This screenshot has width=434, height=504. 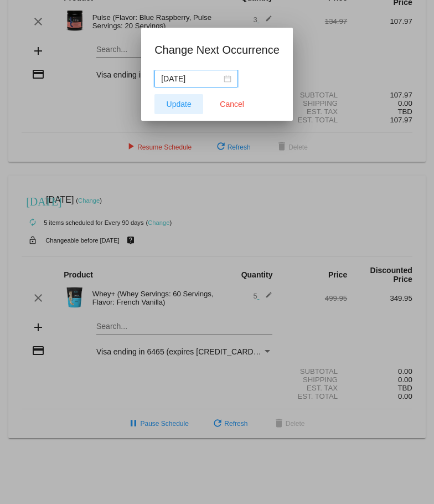 What do you see at coordinates (179, 104) in the screenshot?
I see `button: Update` at bounding box center [179, 104].